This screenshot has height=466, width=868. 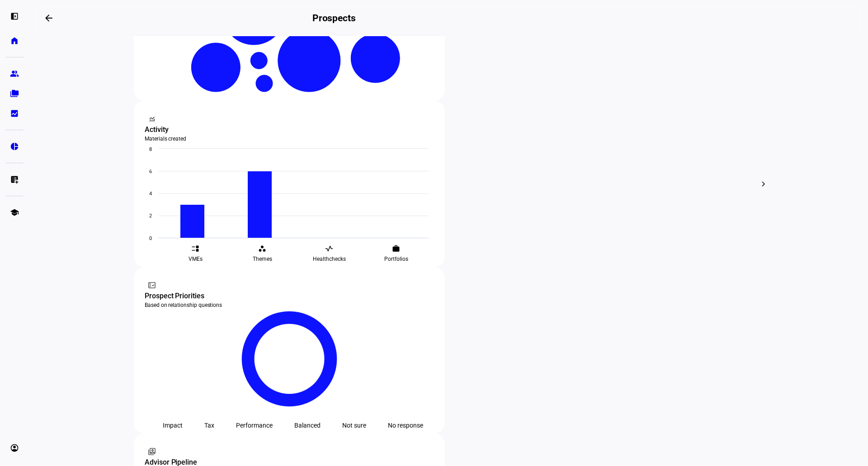 I want to click on span: Portfolios, so click(x=396, y=259).